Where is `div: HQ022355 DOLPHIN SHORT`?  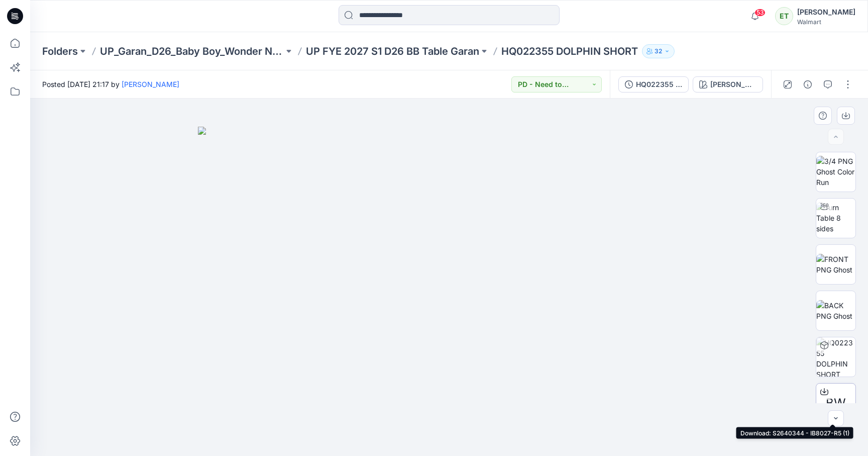
div: HQ022355 DOLPHIN SHORT is located at coordinates (659, 85).